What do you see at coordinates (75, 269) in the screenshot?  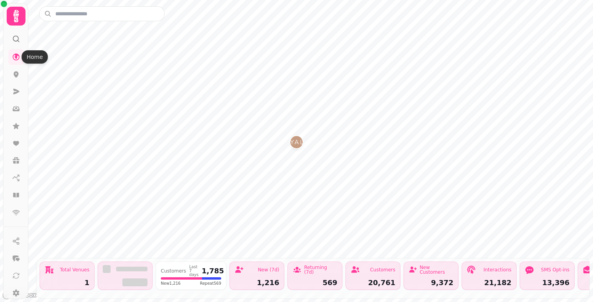 I see `div: Total Venues` at bounding box center [75, 269].